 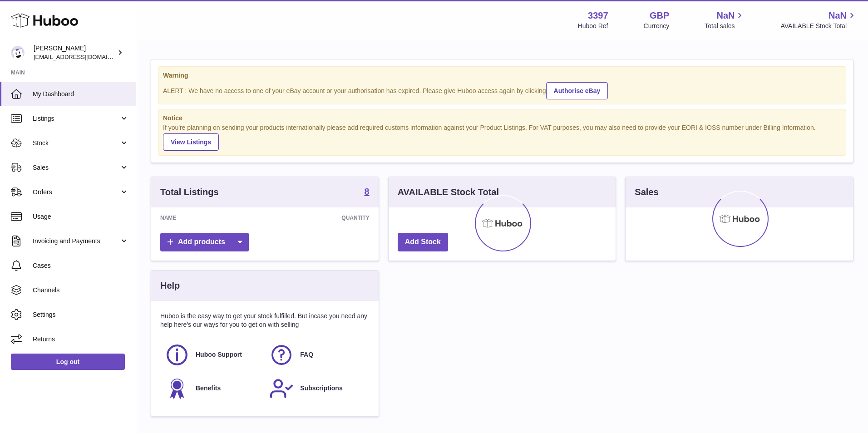 What do you see at coordinates (367, 192) in the screenshot?
I see `a: 8` at bounding box center [367, 192].